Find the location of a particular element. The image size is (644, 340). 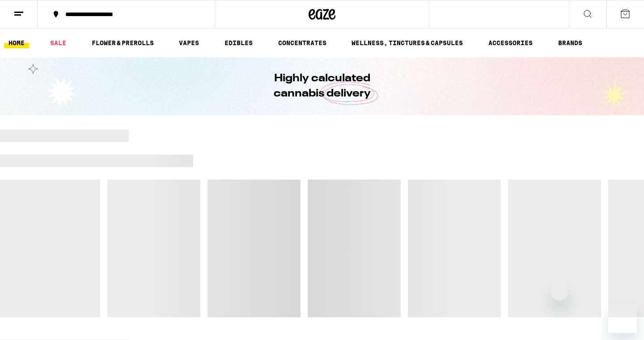

a: SALE is located at coordinates (58, 43).